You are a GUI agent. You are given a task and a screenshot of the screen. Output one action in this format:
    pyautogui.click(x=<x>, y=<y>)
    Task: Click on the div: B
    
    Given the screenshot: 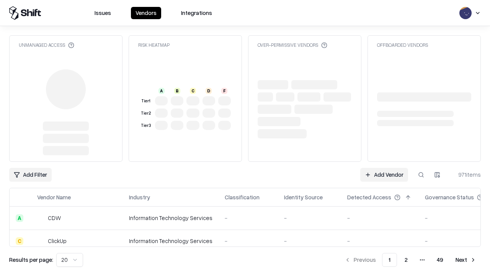 What is the action you would take?
    pyautogui.click(x=177, y=91)
    